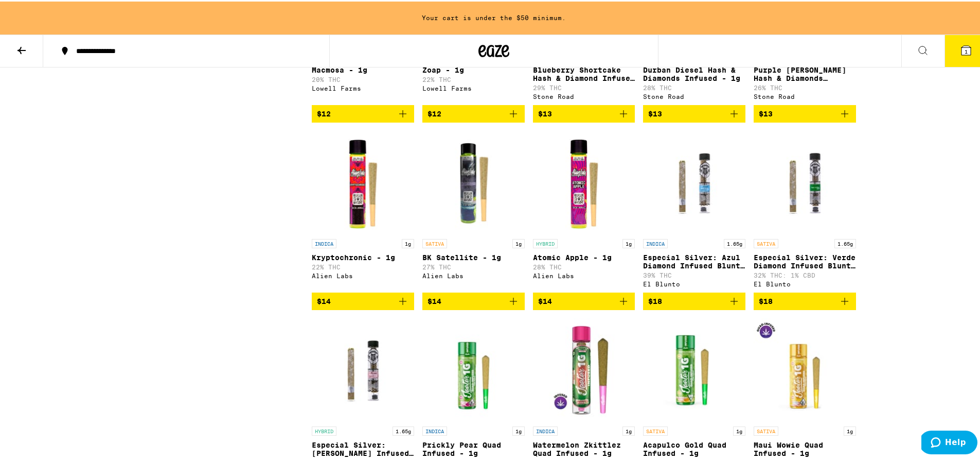  I want to click on p: Especial Silver: Verde Diamond Infused Blunt - 1.65g, so click(805, 260).